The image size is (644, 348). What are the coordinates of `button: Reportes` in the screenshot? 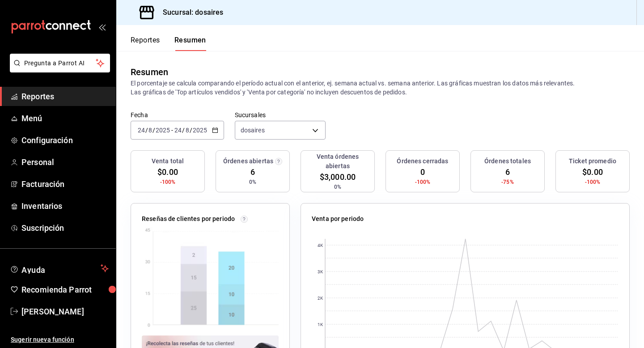 It's located at (146, 44).